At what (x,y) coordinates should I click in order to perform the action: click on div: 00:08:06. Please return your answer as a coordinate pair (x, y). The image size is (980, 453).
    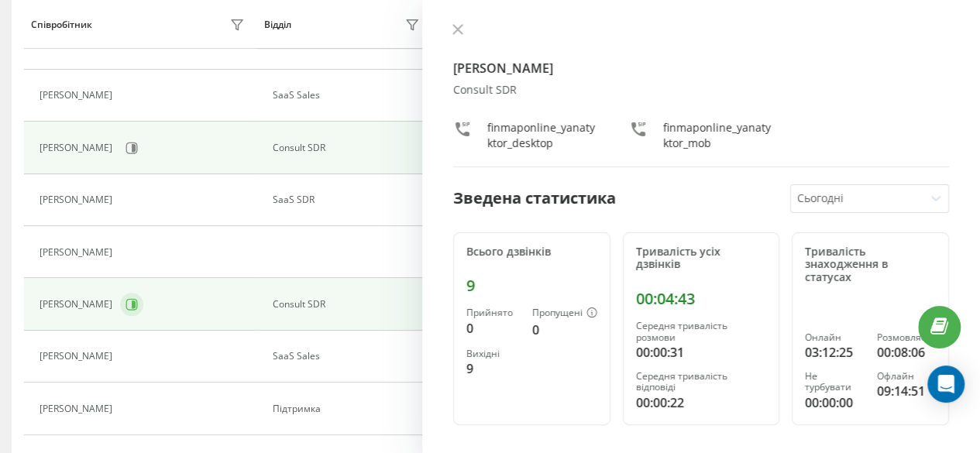
    Looking at the image, I should click on (907, 353).